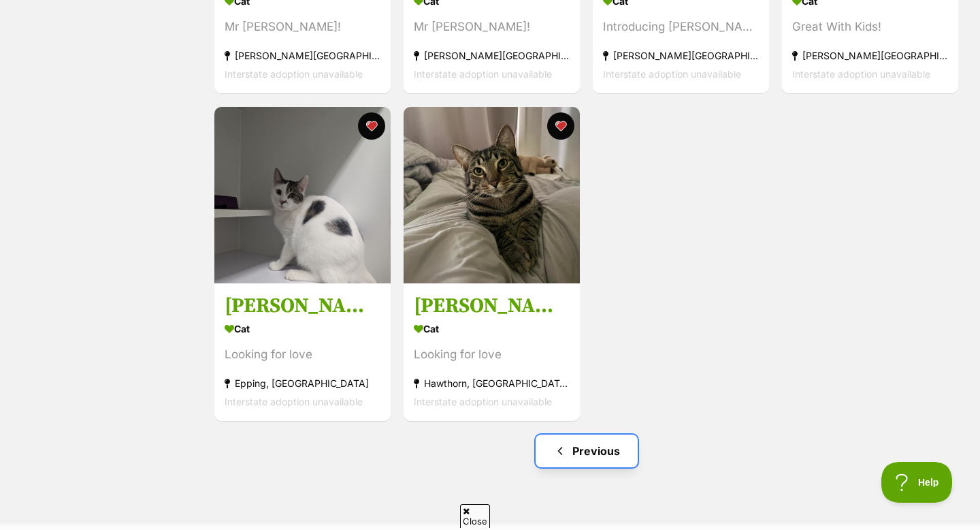 The height and width of the screenshot is (530, 980). I want to click on img: Kai, so click(491, 195).